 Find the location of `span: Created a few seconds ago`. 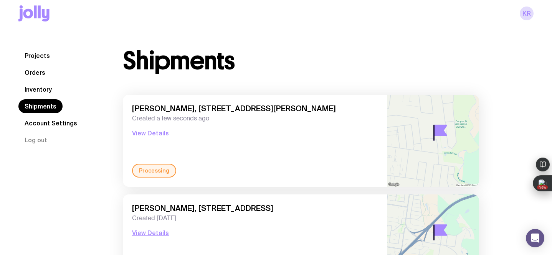

span: Created a few seconds ago is located at coordinates (255, 119).